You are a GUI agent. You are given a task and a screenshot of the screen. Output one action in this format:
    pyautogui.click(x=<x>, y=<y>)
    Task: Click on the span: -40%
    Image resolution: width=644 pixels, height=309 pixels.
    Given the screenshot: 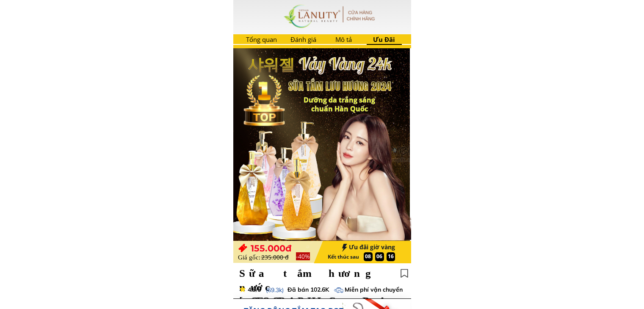 What is the action you would take?
    pyautogui.click(x=303, y=256)
    